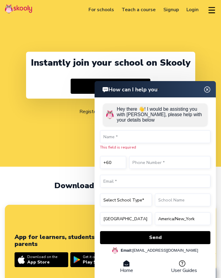 The height and width of the screenshot is (278, 221). What do you see at coordinates (94, 257) in the screenshot?
I see `div: Get it on` at bounding box center [94, 257].